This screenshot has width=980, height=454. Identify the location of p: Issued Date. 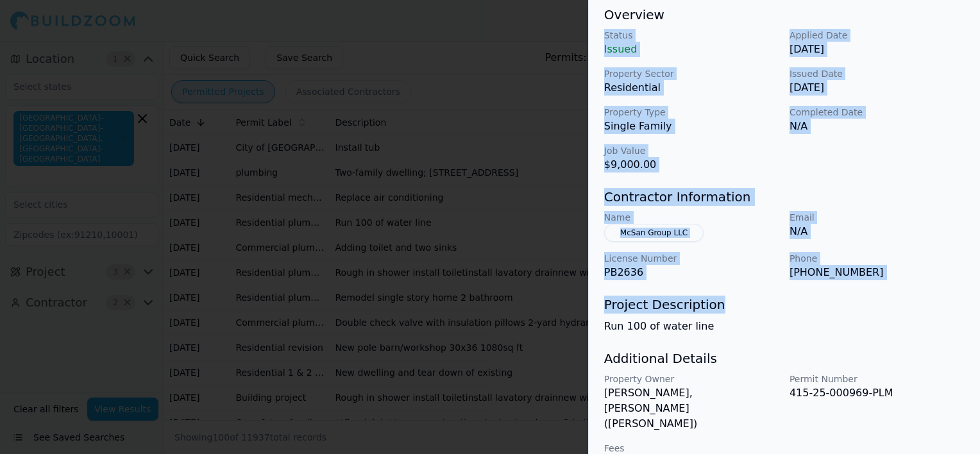
(877, 74).